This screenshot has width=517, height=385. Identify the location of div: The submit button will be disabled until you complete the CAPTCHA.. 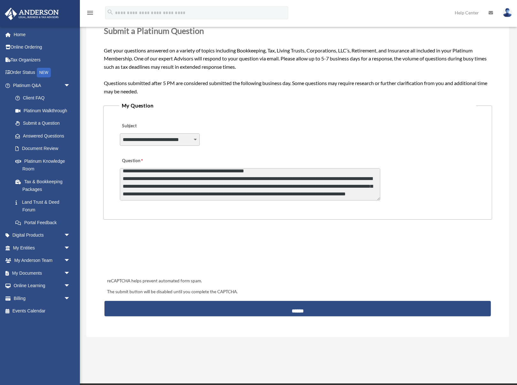
(298, 292).